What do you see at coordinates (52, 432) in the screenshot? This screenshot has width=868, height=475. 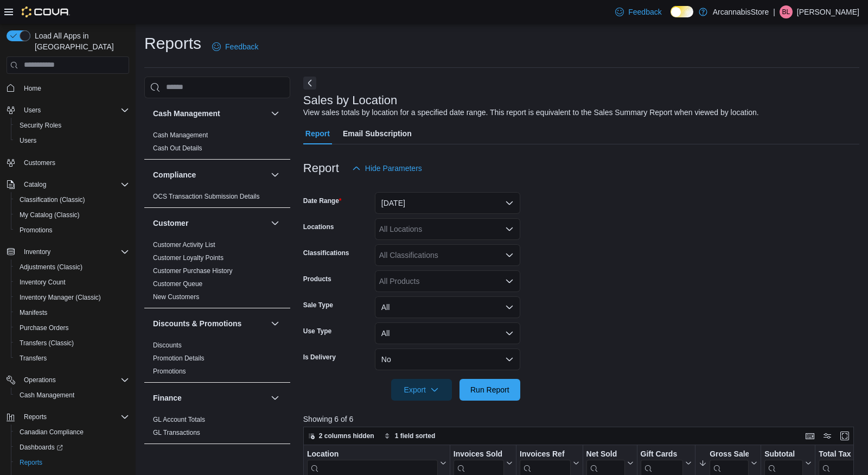 I see `a: Canadian Compliance` at bounding box center [52, 432].